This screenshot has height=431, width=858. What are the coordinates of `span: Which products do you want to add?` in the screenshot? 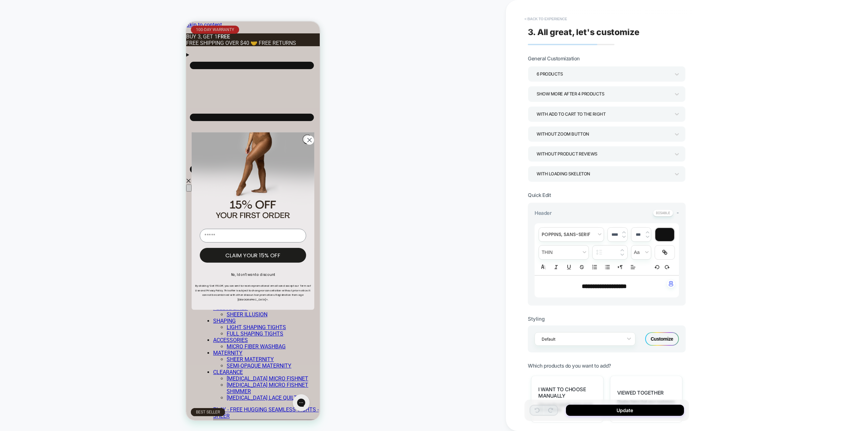 It's located at (569, 366).